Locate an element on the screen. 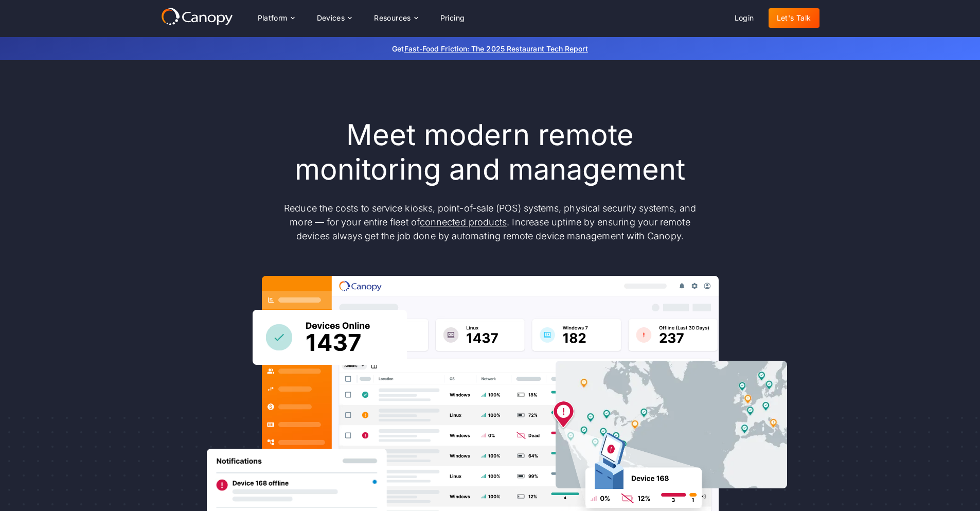 The width and height of the screenshot is (980, 511). a: Pricing is located at coordinates (453, 18).